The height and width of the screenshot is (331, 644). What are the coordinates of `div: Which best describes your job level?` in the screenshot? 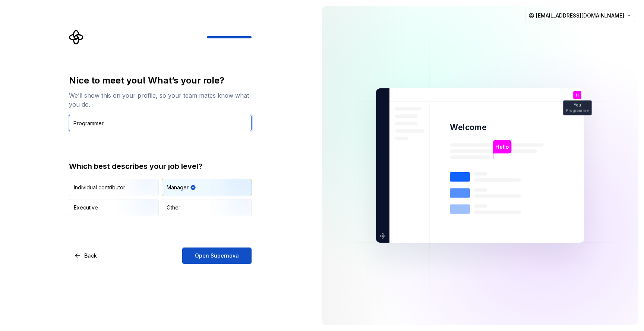 It's located at (161, 166).